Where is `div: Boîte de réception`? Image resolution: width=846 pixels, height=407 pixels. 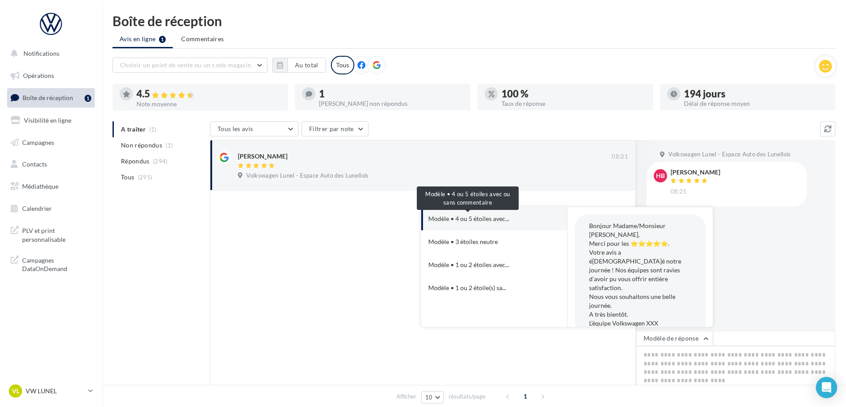
div: Boîte de réception is located at coordinates (474, 21).